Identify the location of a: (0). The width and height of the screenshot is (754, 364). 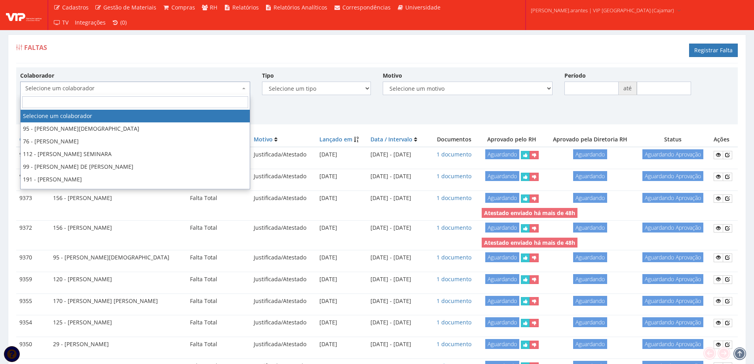
(119, 23).